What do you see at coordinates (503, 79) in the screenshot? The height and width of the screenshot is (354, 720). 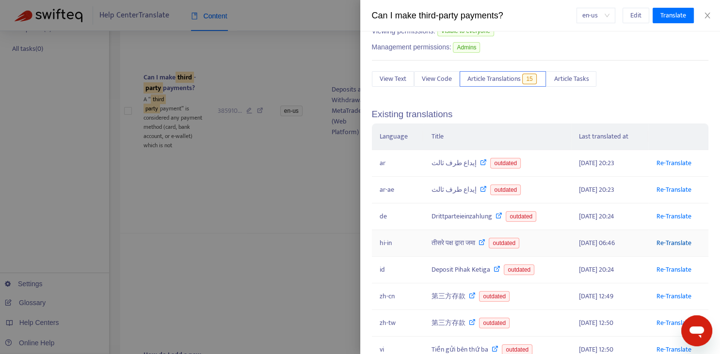 I see `button: Article Translations15` at bounding box center [503, 79].